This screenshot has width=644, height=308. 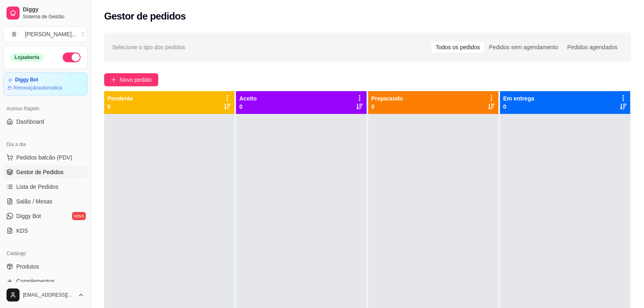 I want to click on div: Catálogo, so click(x=45, y=254).